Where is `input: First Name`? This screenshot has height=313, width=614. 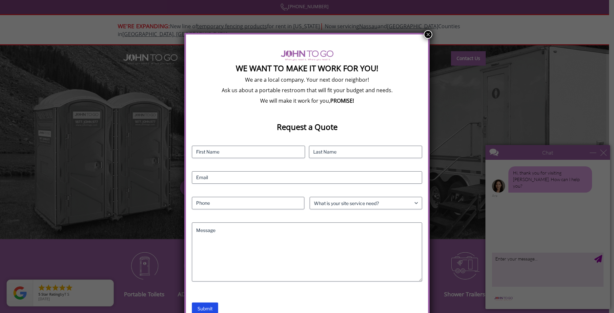 input: First Name is located at coordinates (248, 152).